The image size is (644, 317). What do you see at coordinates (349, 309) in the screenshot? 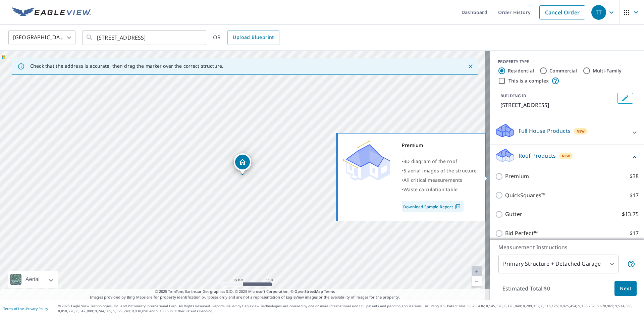
I see `p: © 2025 Eagle View Technologies, Inc. and Pictometry International Corp. All Rights Reserved. Repo...` at bounding box center [349, 309].